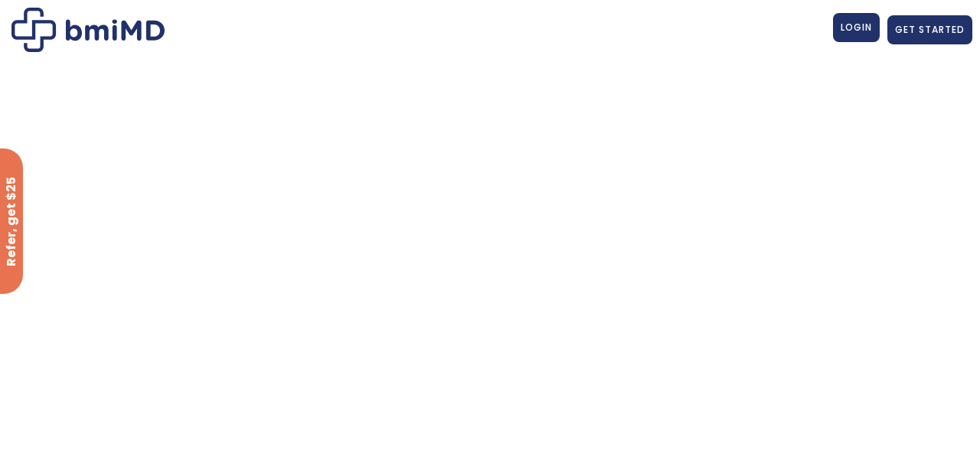 This screenshot has width=980, height=450. Describe the element at coordinates (88, 30) in the screenshot. I see `img: Patient Messaging Portal` at that location.